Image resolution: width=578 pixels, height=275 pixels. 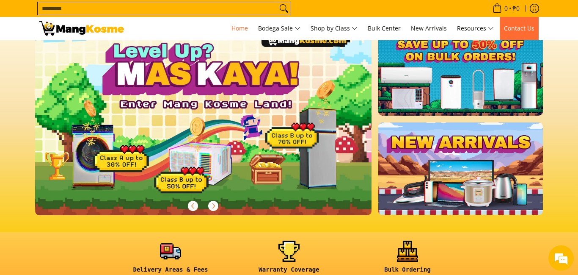 I want to click on span: Resources, so click(x=476, y=28).